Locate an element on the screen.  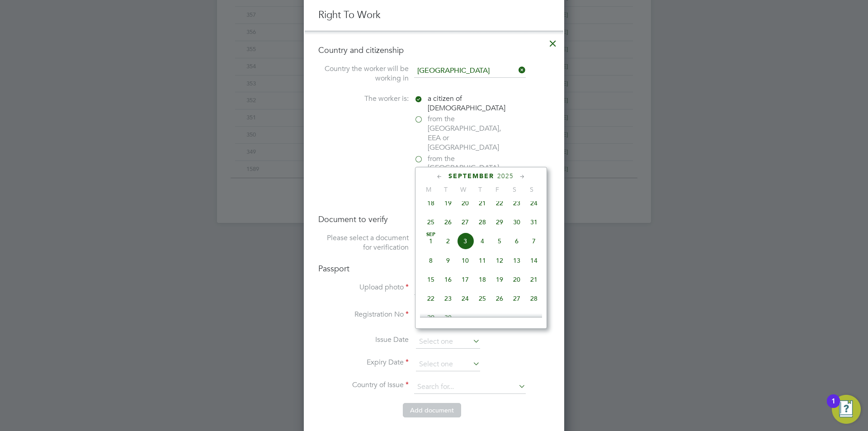
h3: Right To Work is located at coordinates (434, 15).